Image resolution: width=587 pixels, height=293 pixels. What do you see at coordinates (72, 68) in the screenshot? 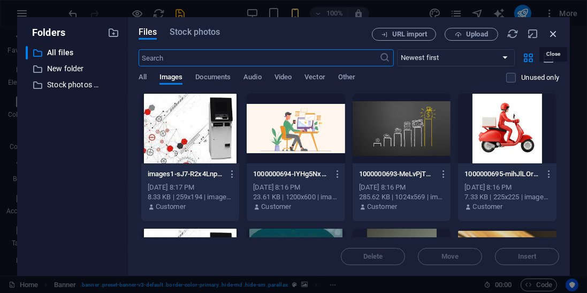
I see `div: New folder` at bounding box center [72, 68].